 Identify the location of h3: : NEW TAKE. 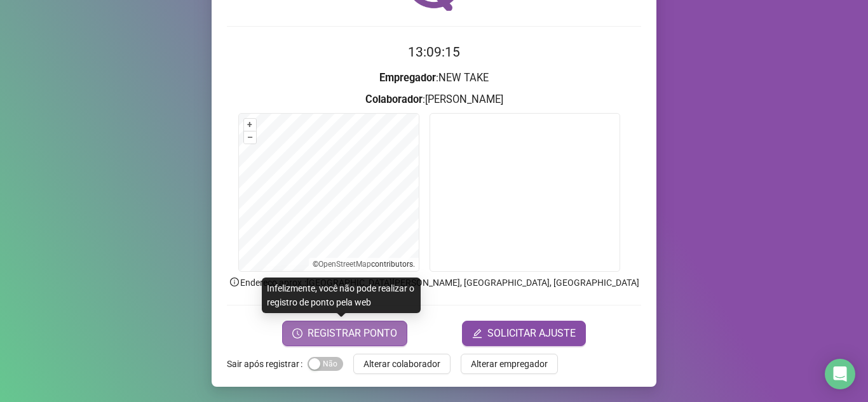
(434, 78).